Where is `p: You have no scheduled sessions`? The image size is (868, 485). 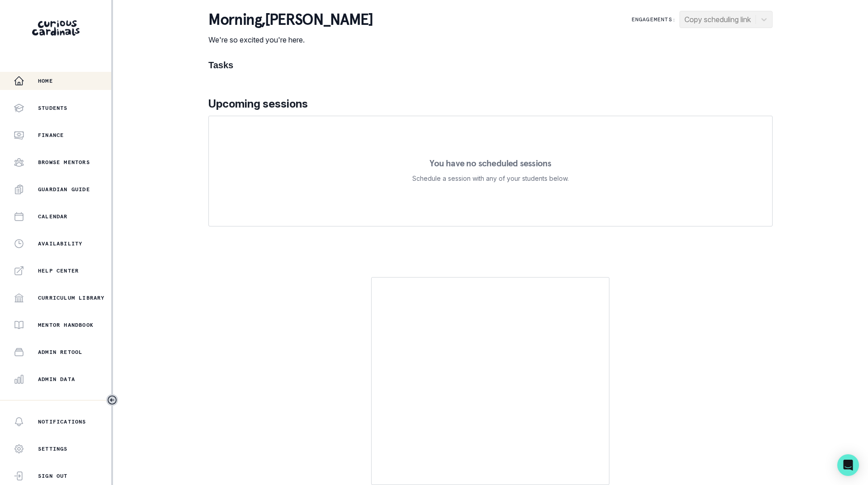 p: You have no scheduled sessions is located at coordinates (490, 164).